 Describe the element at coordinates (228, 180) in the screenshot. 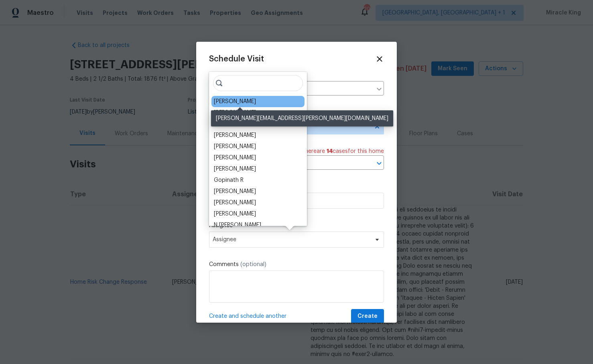

I see `div: Gopinath R` at that location.